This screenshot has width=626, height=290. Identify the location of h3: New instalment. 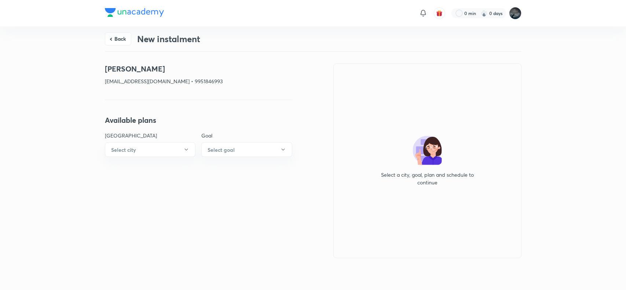
(169, 39).